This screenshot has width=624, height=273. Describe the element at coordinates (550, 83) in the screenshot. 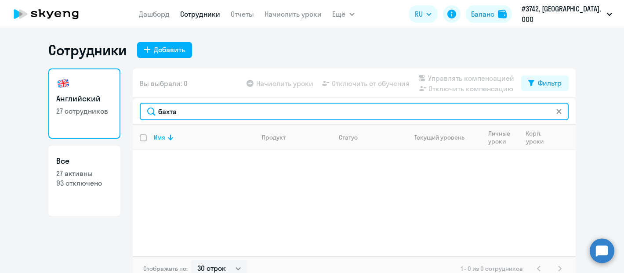

I see `div: Фильтр` at that location.